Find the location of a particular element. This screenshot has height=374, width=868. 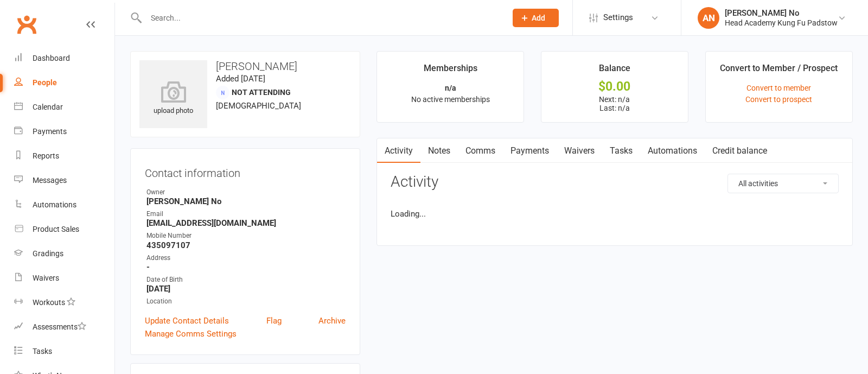

a: Calendar is located at coordinates (64, 107).